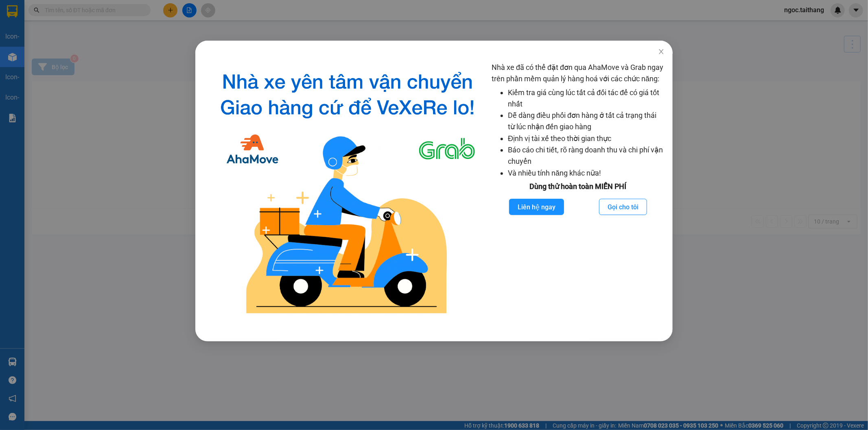  I want to click on button: Gọi cho tôi, so click(623, 207).